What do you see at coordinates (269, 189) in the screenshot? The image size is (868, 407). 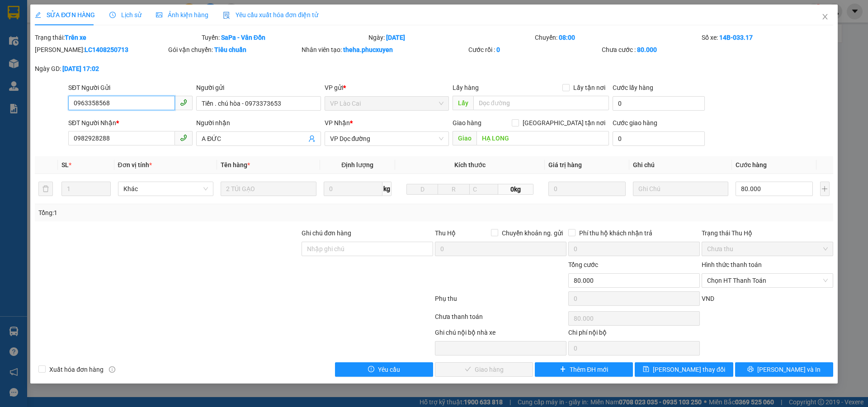 I see `input: VD: Bàn, Ghế` at bounding box center [269, 189].